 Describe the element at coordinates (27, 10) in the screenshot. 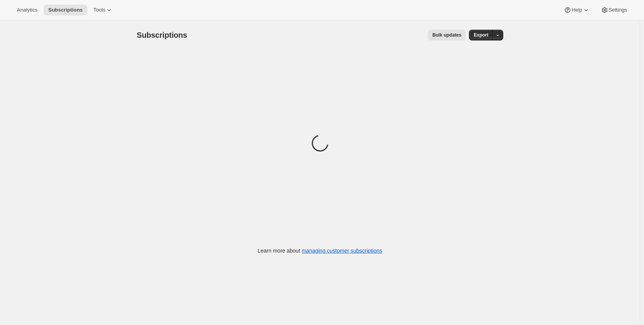

I see `span: Analytics` at that location.